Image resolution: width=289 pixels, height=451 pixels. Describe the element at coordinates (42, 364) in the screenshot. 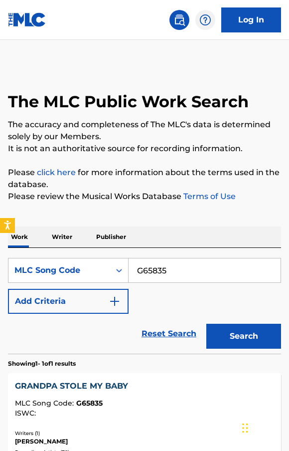

I see `p: Showing 1 - 1 of 1 results` at that location.